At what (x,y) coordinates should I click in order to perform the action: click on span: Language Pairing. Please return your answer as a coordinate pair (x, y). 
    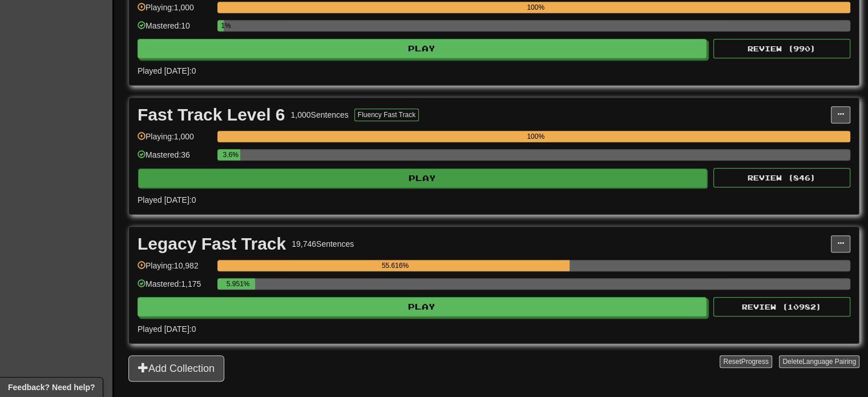
    Looking at the image, I should click on (829, 362).